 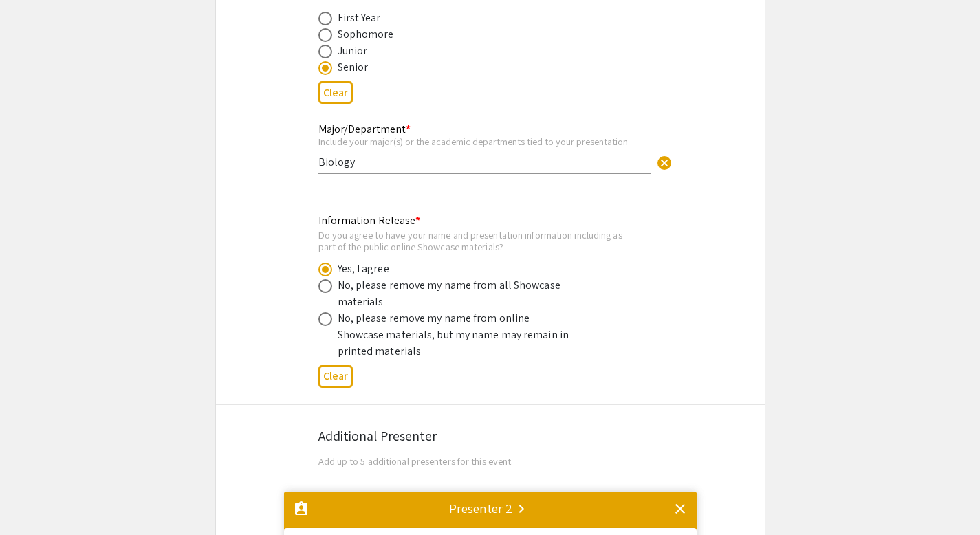 I want to click on span: cancel, so click(x=664, y=163).